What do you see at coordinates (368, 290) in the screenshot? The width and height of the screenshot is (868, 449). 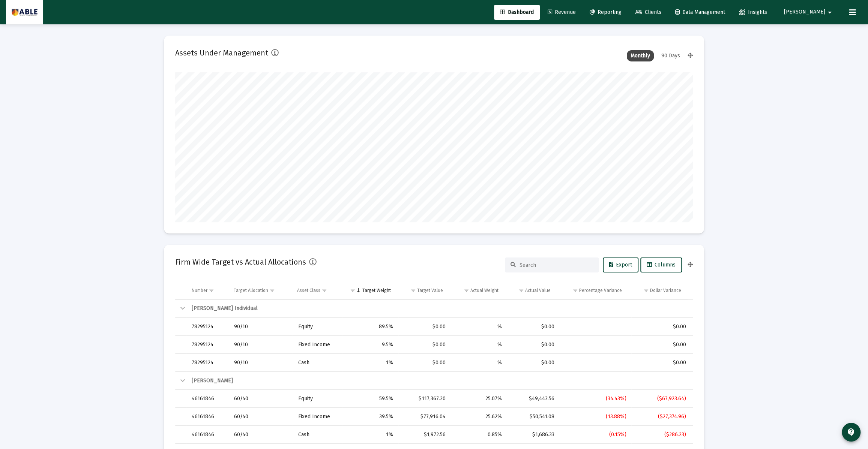 I see `td: Column Target Weight` at bounding box center [368, 290].